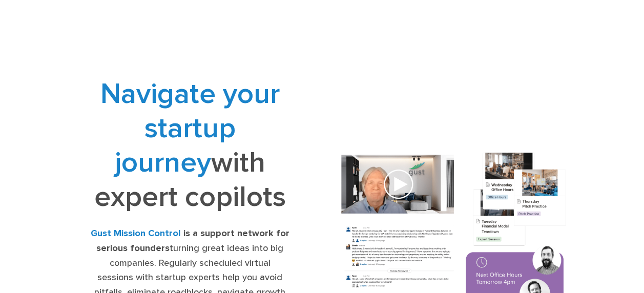  I want to click on span: Navigate your startup journey, so click(190, 128).